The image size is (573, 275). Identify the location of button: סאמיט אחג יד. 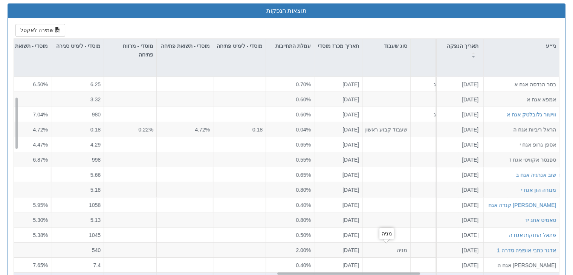
(540, 220).